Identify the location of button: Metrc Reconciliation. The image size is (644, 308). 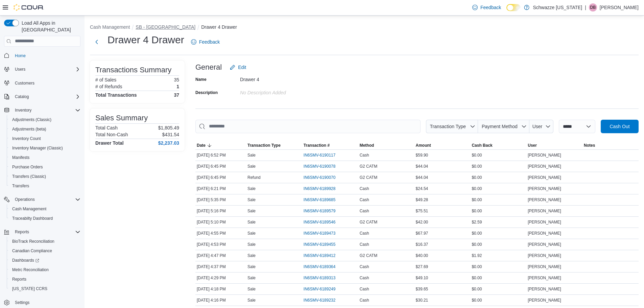
(45, 270).